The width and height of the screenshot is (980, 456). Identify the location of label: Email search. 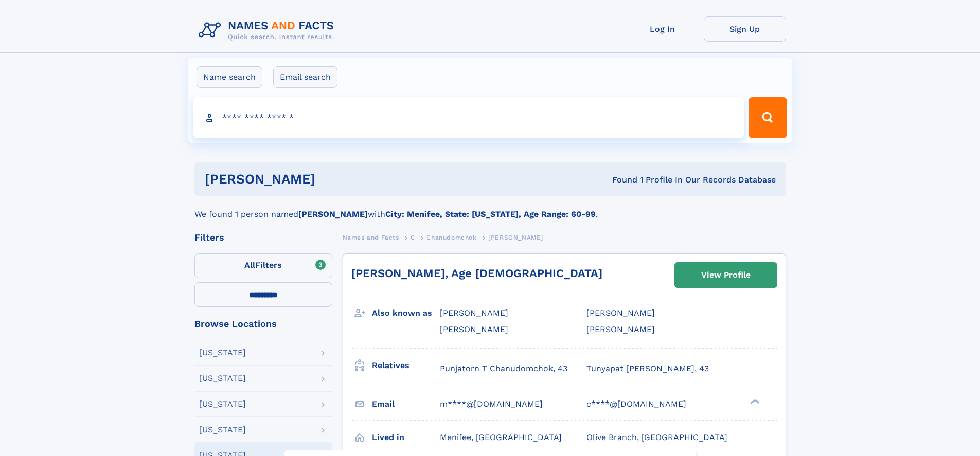
(305, 77).